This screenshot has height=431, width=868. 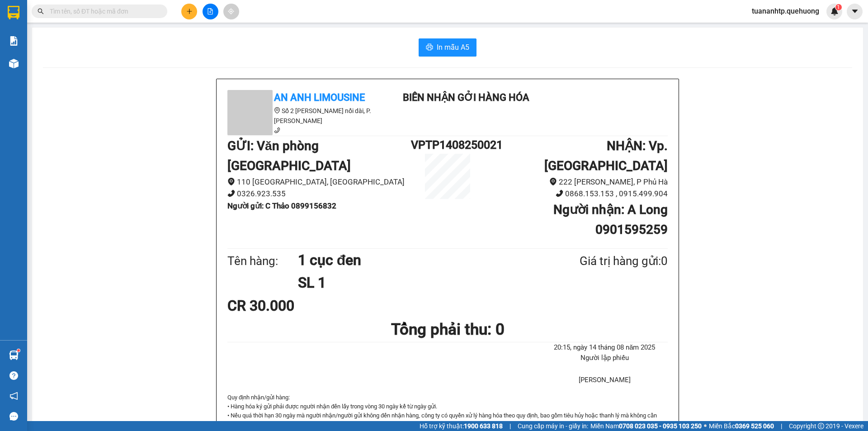 I want to click on input: Tìm tên, số ĐT hoặc mã đơn, so click(x=103, y=11).